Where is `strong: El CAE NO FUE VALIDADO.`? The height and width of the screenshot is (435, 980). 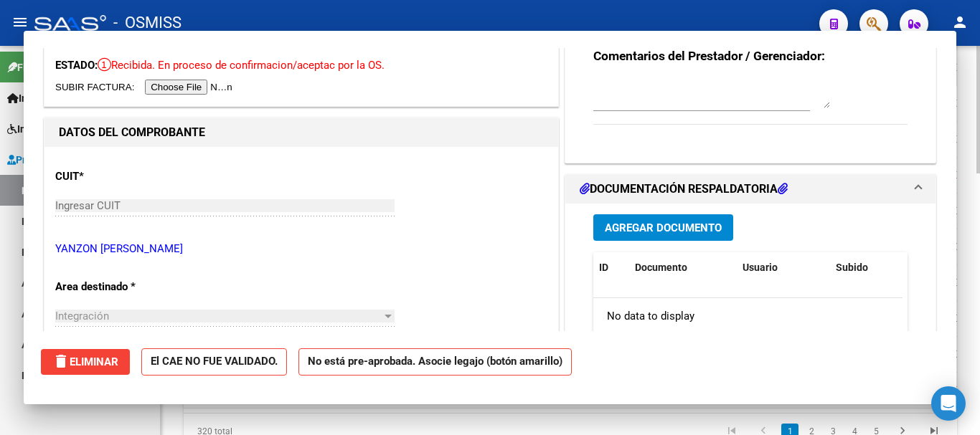
strong: El CAE NO FUE VALIDADO. is located at coordinates (214, 362).